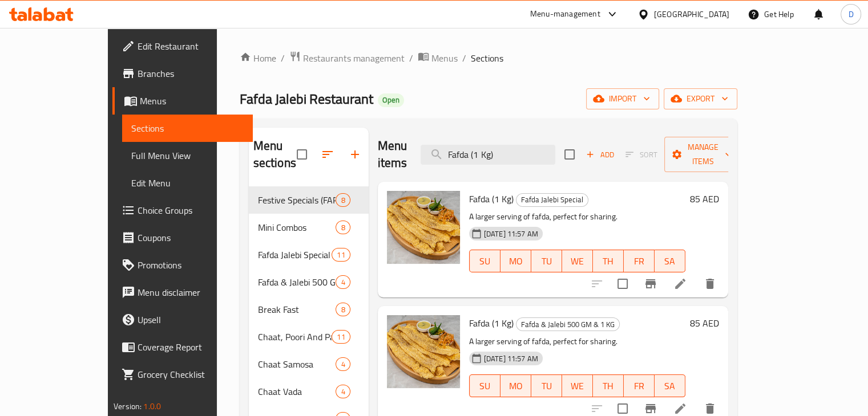  What do you see at coordinates (187, 156) in the screenshot?
I see `a: Full Menu View` at bounding box center [187, 156].